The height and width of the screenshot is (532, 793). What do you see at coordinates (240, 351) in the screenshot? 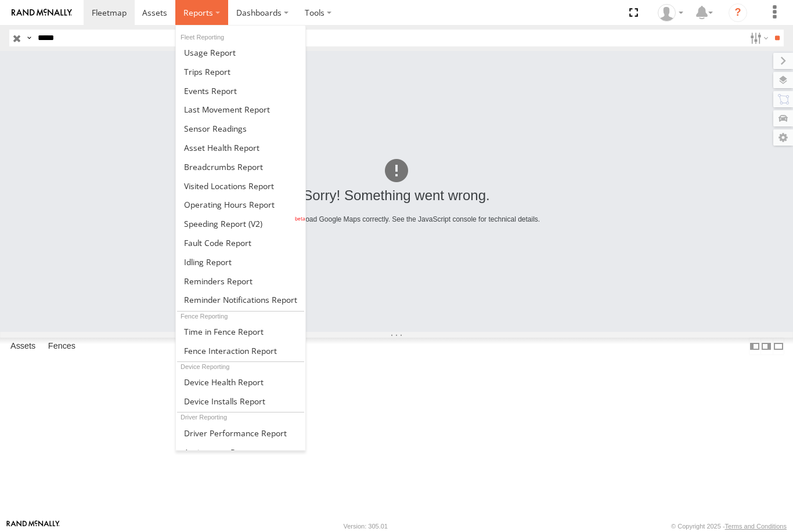
I see `a: Fence Interaction Report` at bounding box center [240, 351].